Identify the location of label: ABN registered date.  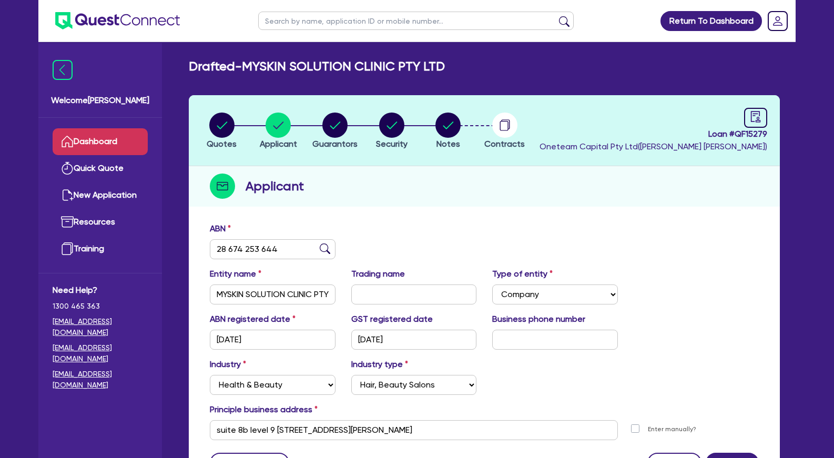
(252, 319).